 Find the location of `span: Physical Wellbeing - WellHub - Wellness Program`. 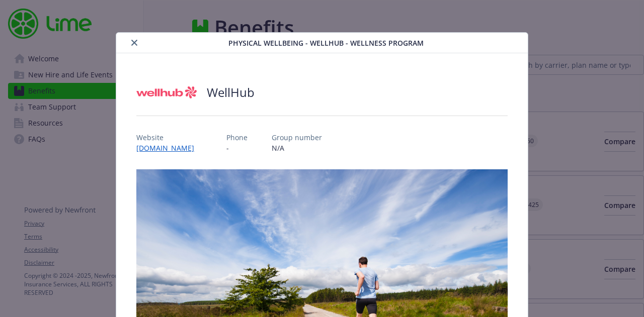

span: Physical Wellbeing - WellHub - Wellness Program is located at coordinates (326, 43).